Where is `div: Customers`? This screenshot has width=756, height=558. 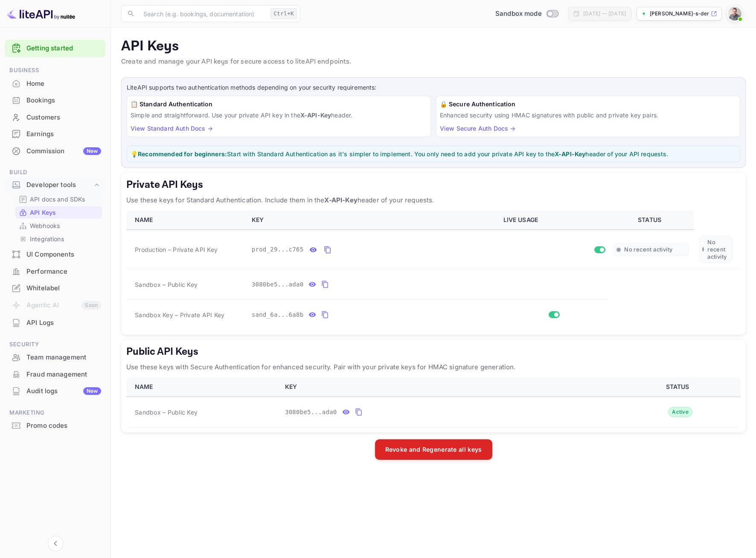
div: Customers is located at coordinates (55, 117).